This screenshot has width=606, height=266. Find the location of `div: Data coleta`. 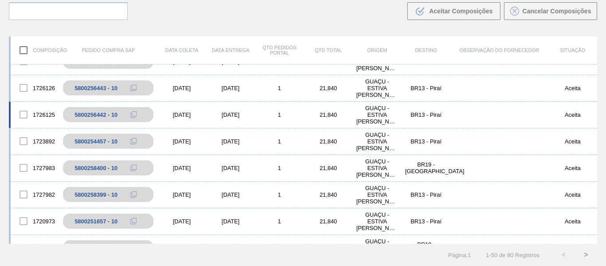

div: Data coleta is located at coordinates (182, 50).